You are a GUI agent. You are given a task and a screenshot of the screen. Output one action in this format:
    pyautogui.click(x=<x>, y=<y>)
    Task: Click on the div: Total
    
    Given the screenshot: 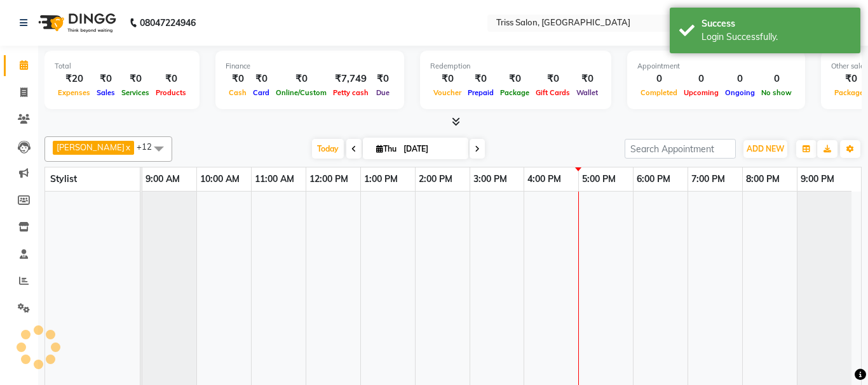 What is the action you would take?
    pyautogui.click(x=122, y=66)
    